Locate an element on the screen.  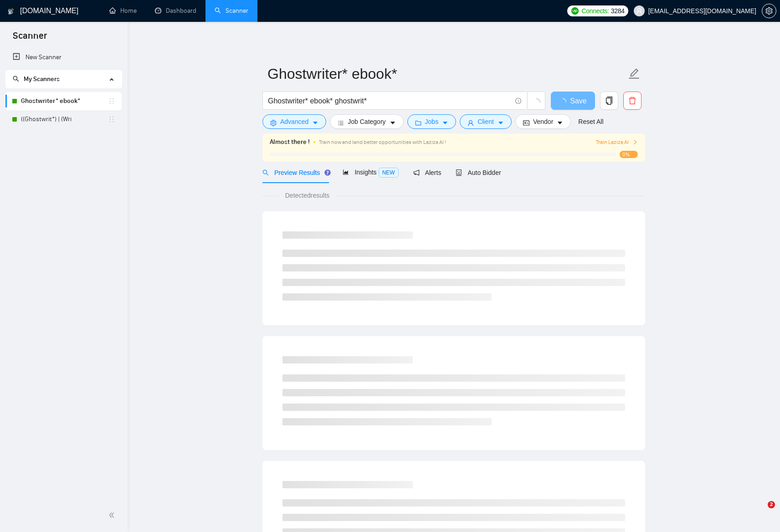
span: edit is located at coordinates (634, 74).